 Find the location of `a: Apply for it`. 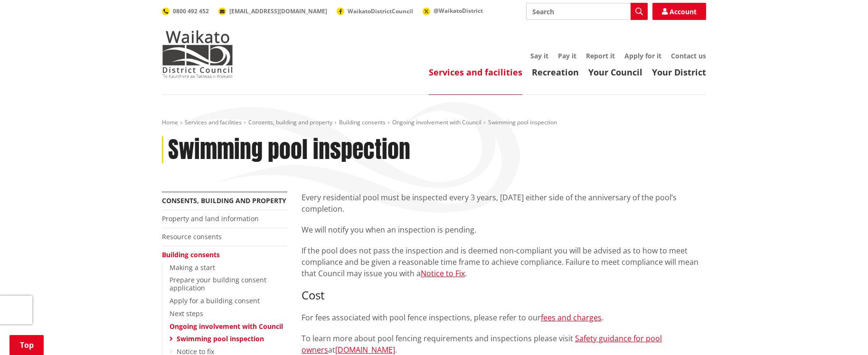

a: Apply for it is located at coordinates (643, 55).